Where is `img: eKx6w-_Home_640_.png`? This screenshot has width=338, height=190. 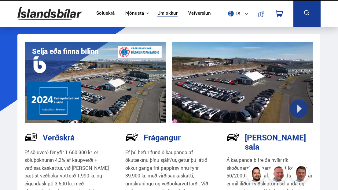 img: eKx6w-_Home_640_.png is located at coordinates (95, 82).